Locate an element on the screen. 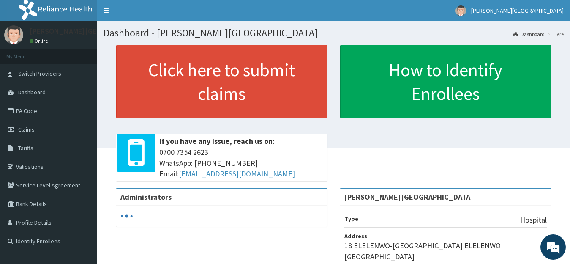 The width and height of the screenshot is (570, 264). span: Switch Providers is located at coordinates (40, 73).